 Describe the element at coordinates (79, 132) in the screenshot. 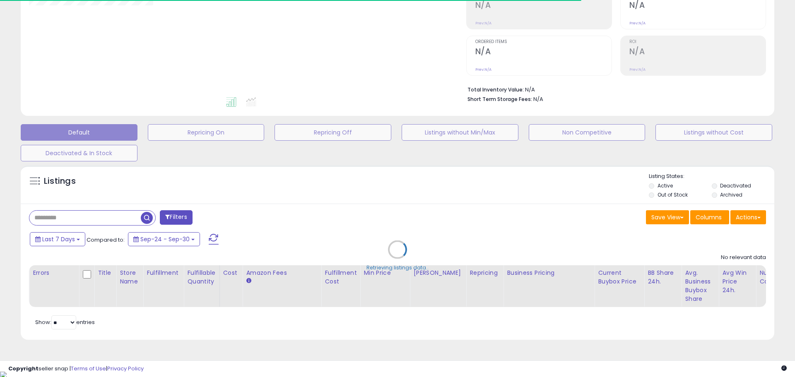

I see `button: Default` at that location.